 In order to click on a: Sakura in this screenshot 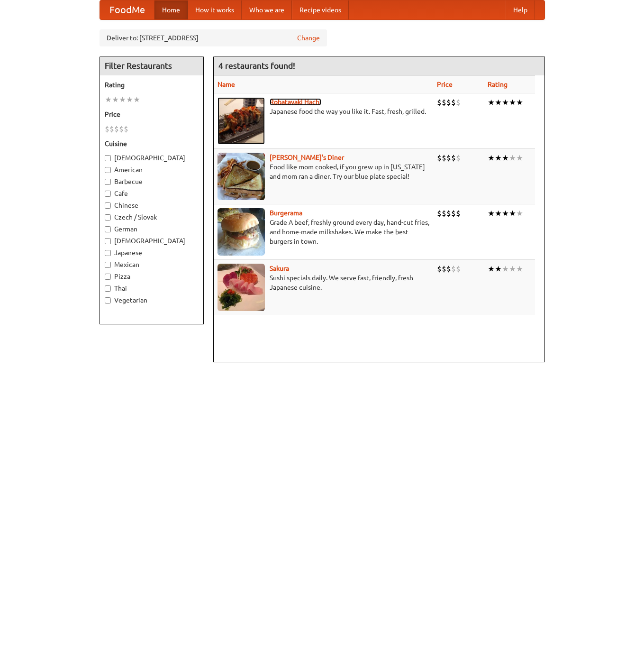, I will do `click(279, 269)`.